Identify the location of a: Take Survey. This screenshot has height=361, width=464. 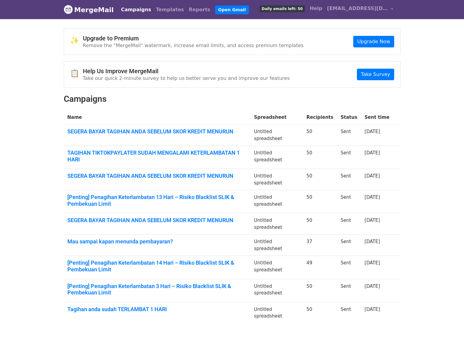
(376, 74).